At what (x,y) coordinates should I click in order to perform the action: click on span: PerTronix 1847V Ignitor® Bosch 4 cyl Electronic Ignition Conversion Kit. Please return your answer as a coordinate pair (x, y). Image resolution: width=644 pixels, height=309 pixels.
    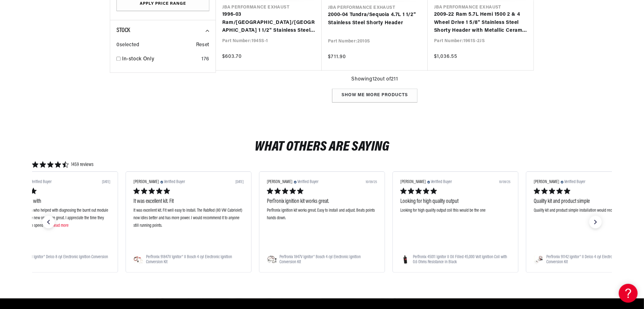
    Looking at the image, I should click on (328, 260).